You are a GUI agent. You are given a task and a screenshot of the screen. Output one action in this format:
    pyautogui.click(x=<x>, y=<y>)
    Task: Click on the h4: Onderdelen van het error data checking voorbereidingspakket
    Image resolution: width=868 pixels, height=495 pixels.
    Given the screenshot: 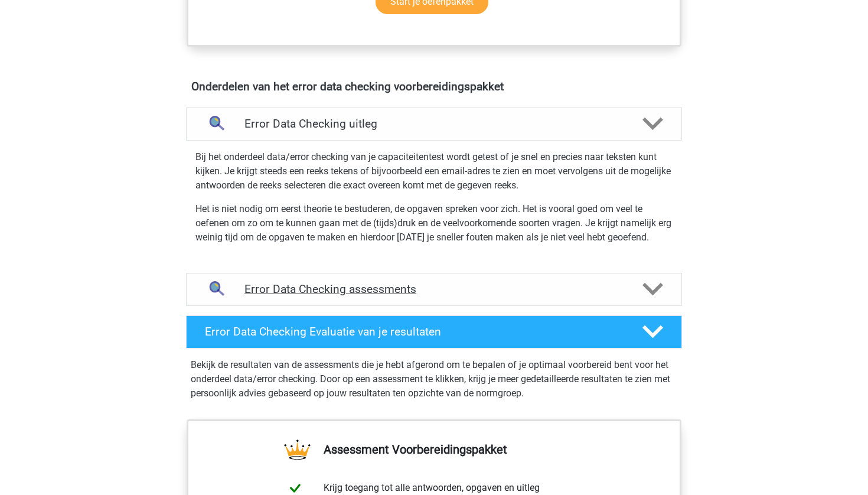 What is the action you would take?
    pyautogui.click(x=434, y=86)
    